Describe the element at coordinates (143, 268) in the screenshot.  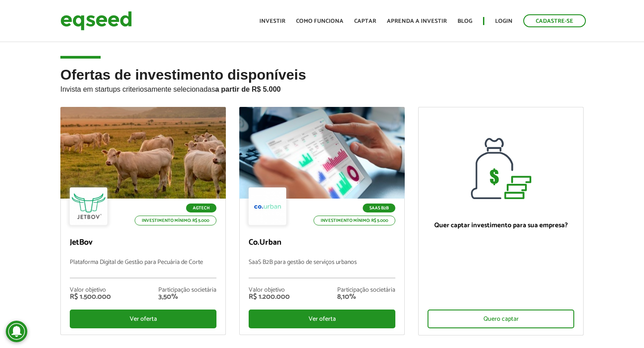
I see `p: Plataforma Digital de Gestão para Pecuária de Corte` at that location.